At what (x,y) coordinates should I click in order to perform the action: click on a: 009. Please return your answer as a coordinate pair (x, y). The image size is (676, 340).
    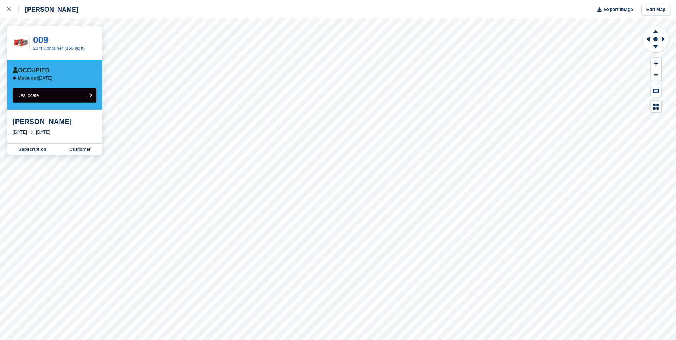
    Looking at the image, I should click on (40, 40).